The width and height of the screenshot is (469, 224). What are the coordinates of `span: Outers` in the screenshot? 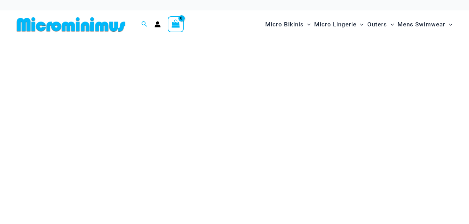 It's located at (377, 24).